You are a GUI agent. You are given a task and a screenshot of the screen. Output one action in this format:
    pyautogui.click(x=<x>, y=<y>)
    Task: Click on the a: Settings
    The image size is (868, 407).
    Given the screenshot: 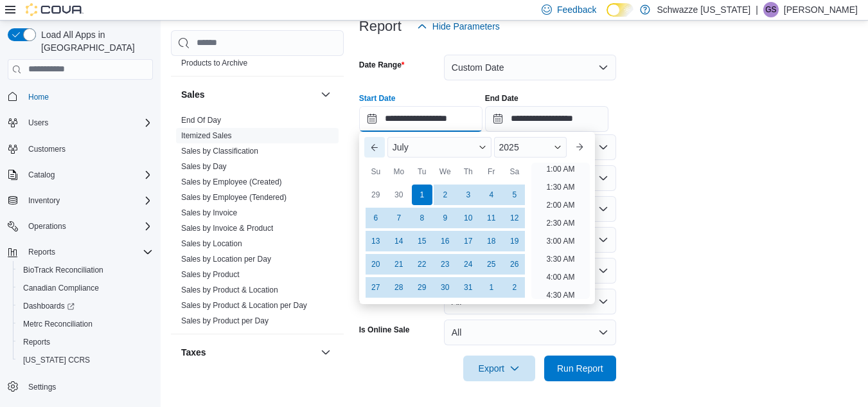 What is the action you would take?
    pyautogui.click(x=42, y=387)
    